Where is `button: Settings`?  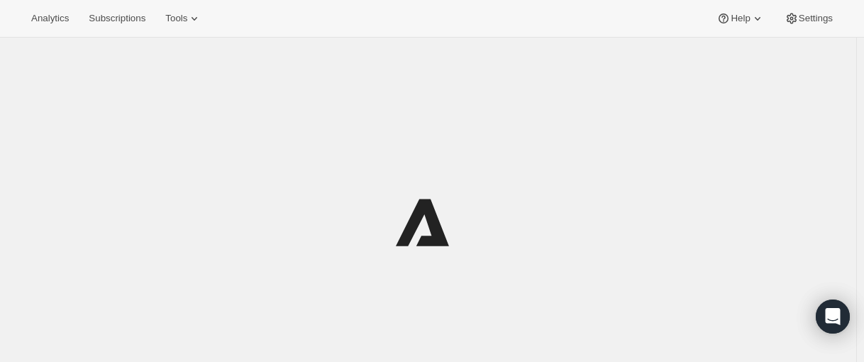 button: Settings is located at coordinates (809, 18).